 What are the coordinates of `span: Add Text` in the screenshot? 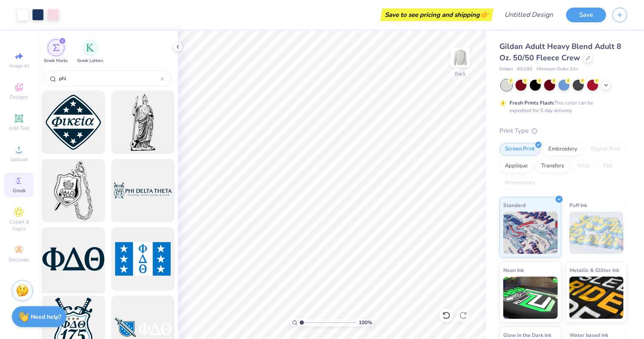 It's located at (19, 128).